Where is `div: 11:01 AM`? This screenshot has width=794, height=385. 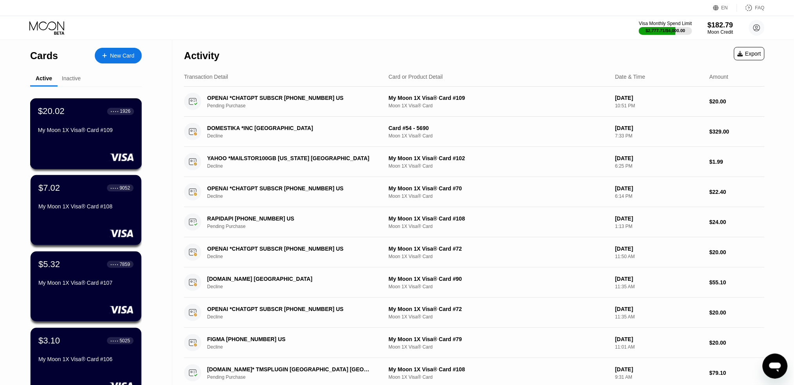
div: 11:01 AM is located at coordinates (659, 347).